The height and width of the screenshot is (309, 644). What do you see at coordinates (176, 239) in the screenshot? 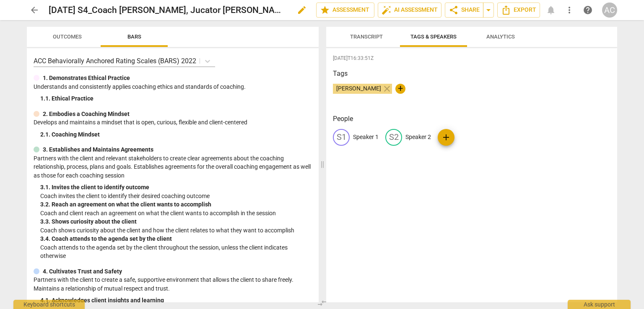
I see `div: 3. 4. Coach attends to the agenda set by the client` at bounding box center [176, 239].